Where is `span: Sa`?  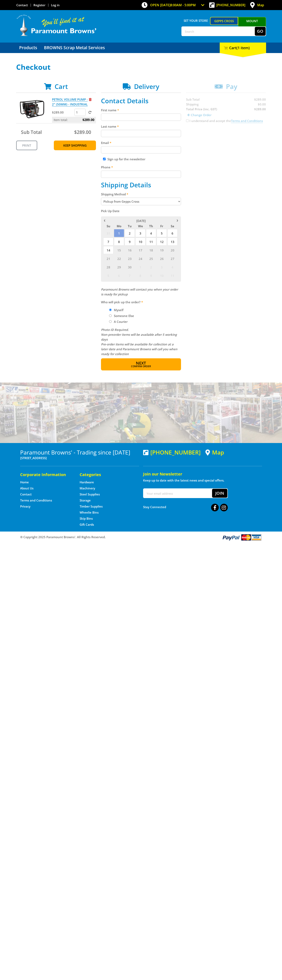 span: Sa is located at coordinates (172, 226).